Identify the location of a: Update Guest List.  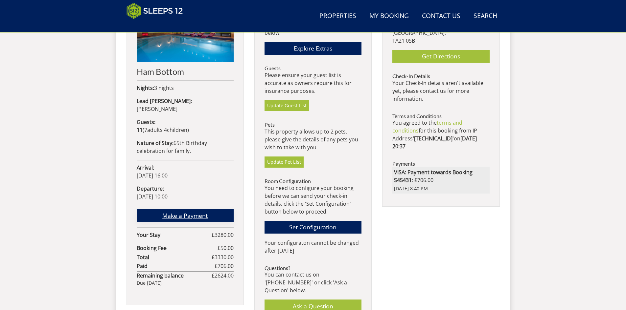
(287, 106).